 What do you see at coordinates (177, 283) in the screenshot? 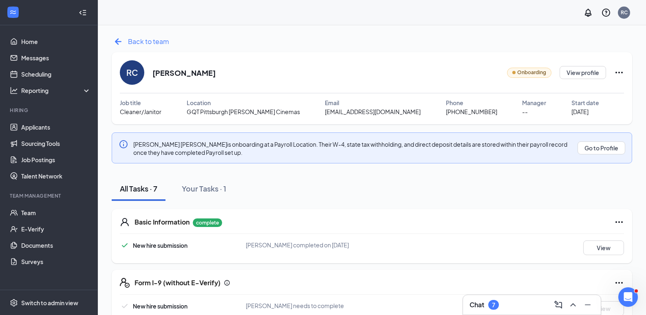
I see `h5: Form I-9 (without E-Verify)` at bounding box center [177, 283].